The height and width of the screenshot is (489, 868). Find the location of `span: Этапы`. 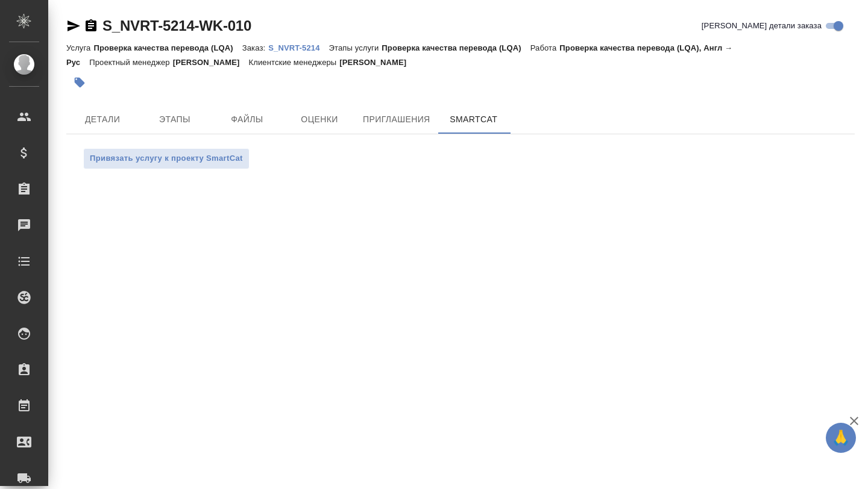

span: Этапы is located at coordinates (175, 119).